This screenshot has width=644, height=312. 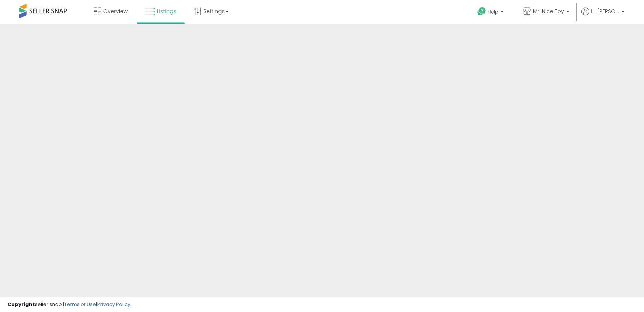 What do you see at coordinates (115, 12) in the screenshot?
I see `span: Overview` at bounding box center [115, 12].